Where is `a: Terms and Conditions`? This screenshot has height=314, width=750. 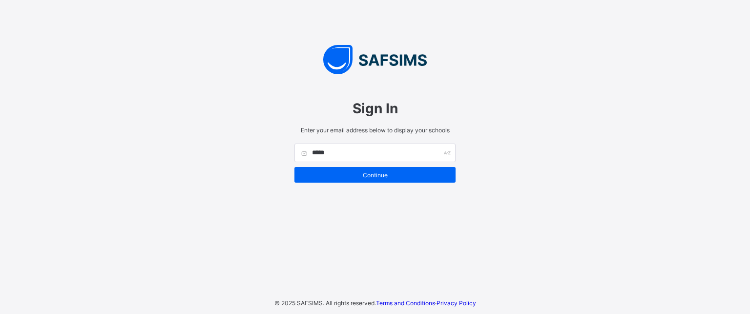 a: Terms and Conditions is located at coordinates (405, 303).